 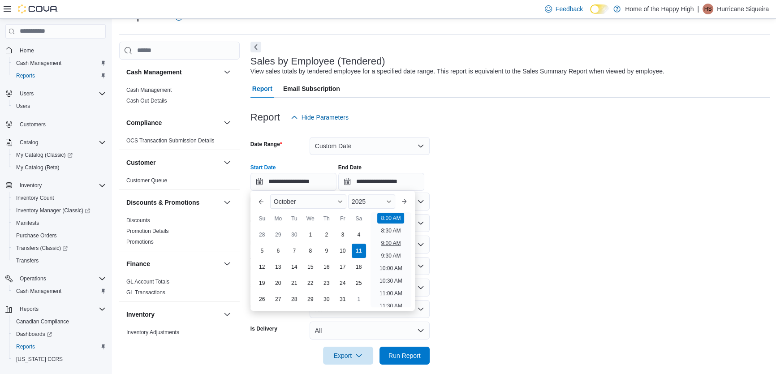 I want to click on a: Purchase Orders, so click(x=36, y=236).